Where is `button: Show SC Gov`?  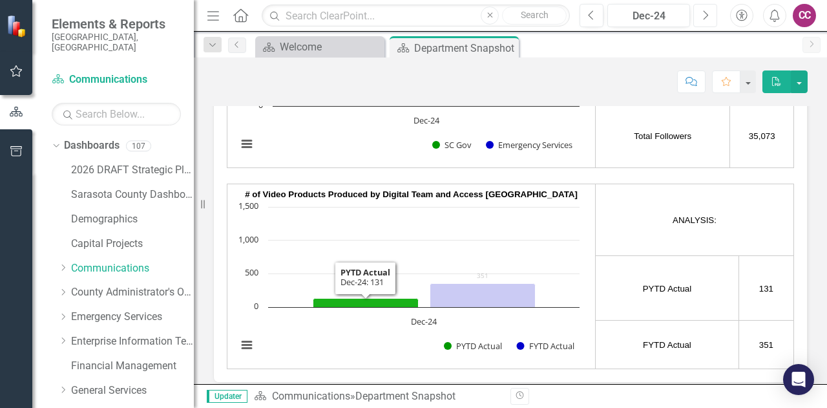
button: Show SC Gov is located at coordinates (452, 145).